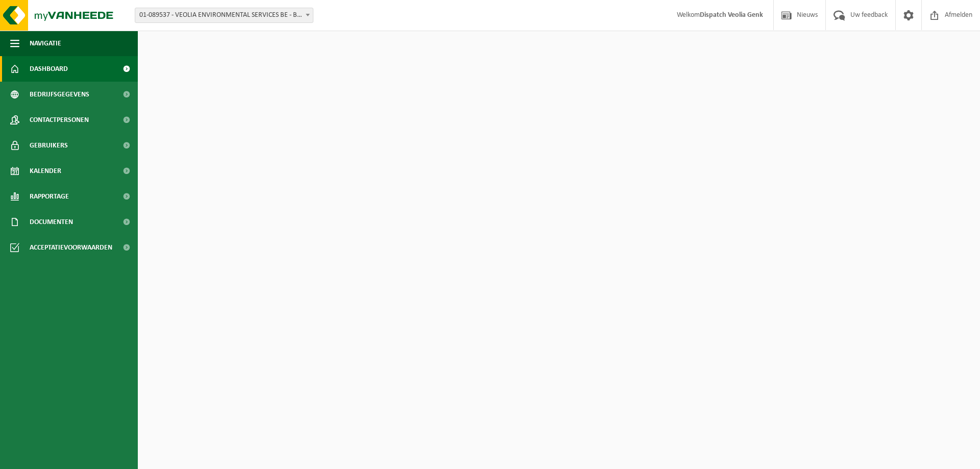 This screenshot has width=980, height=469. What do you see at coordinates (224, 15) in the screenshot?
I see `span: 01-089537 - VEOLIA ENVIRONMENTAL SERVICES BE - BEERSE` at bounding box center [224, 15].